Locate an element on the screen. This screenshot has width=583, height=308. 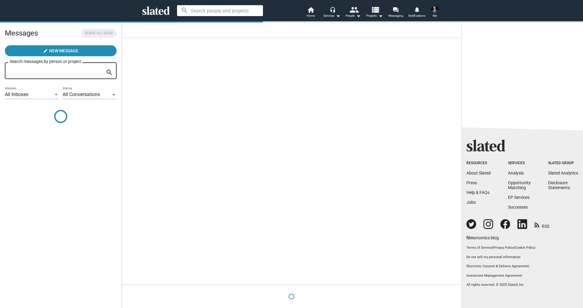
a: Investment Management Agreement is located at coordinates (523, 276).